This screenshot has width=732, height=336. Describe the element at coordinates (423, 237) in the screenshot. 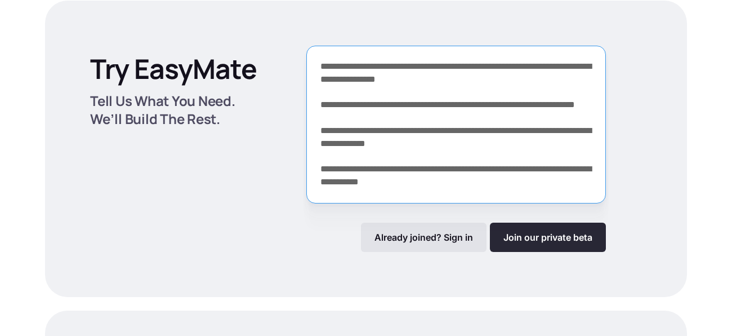

I see `p: Already joined? Sign in` at that location.